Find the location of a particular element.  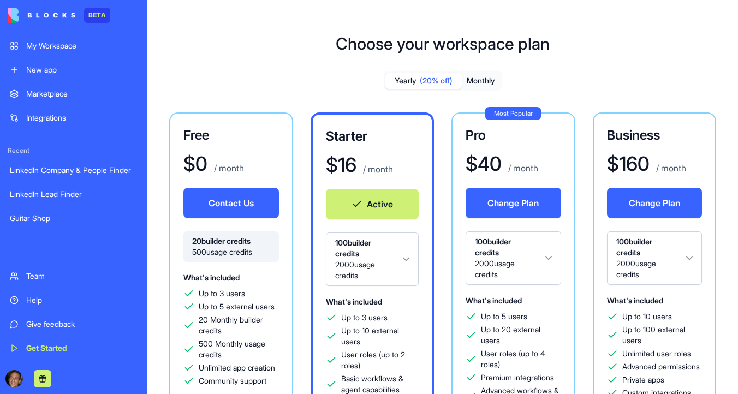

h1: Choose your workspace plan is located at coordinates (443, 44).